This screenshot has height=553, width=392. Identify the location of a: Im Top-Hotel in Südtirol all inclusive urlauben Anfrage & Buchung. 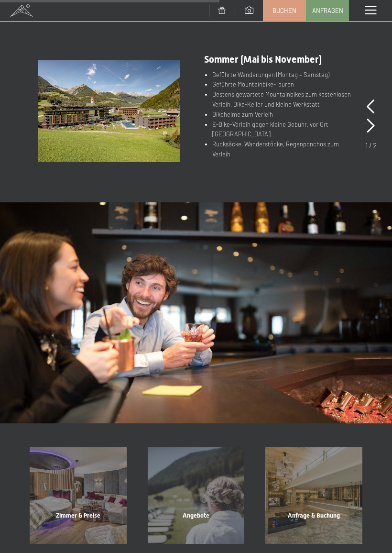
(314, 496).